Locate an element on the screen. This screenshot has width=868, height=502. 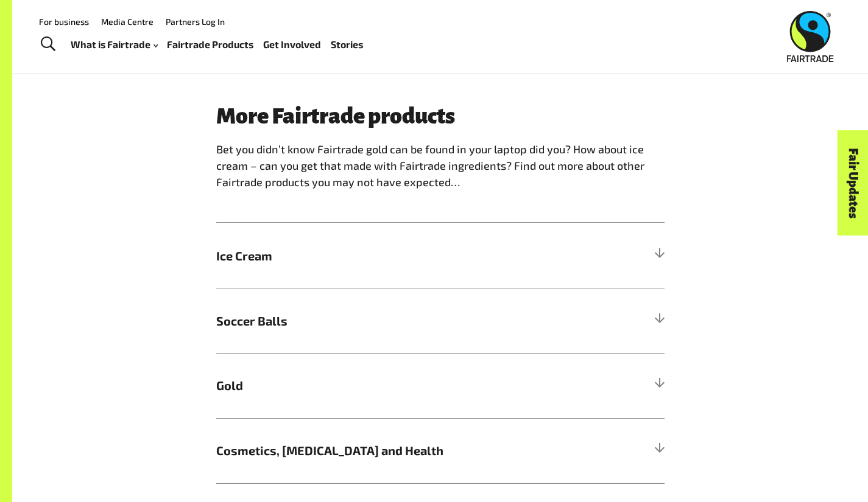
span: Ice Cream is located at coordinates (384, 256).